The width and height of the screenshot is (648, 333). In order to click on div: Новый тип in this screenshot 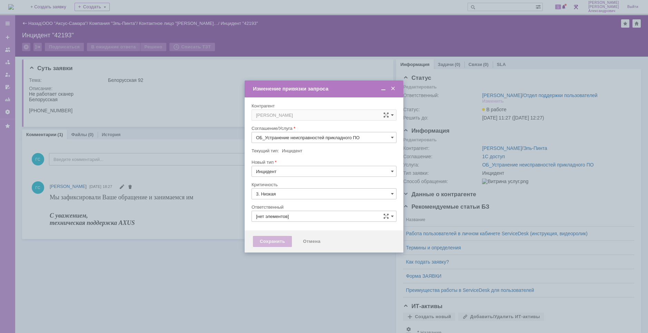, I will do `click(323, 162)`.